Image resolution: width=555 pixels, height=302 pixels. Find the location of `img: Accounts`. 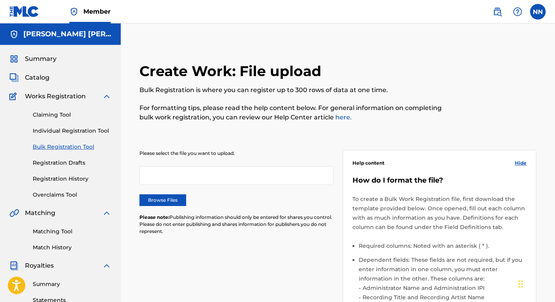

img: Accounts is located at coordinates (14, 34).